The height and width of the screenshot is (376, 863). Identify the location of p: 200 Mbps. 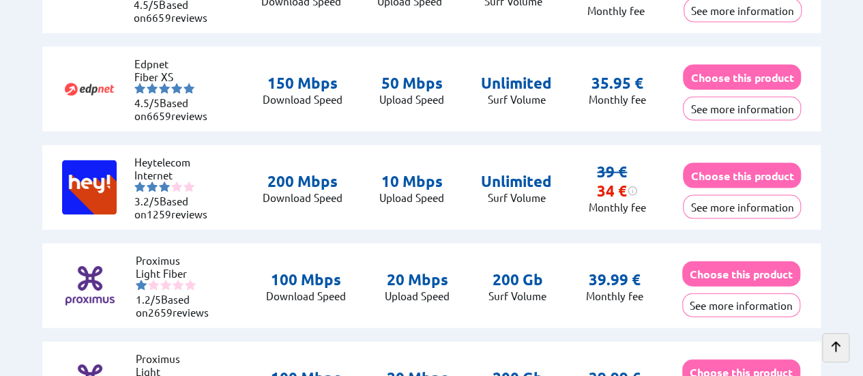
(302, 182).